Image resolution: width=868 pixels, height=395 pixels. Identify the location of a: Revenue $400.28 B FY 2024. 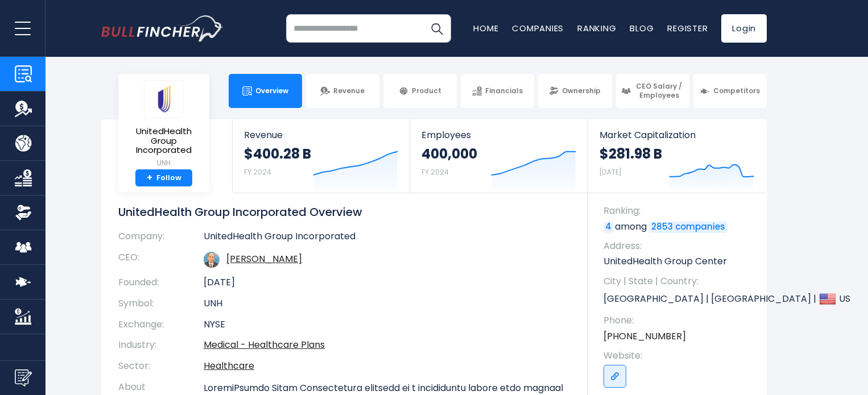
(320, 156).